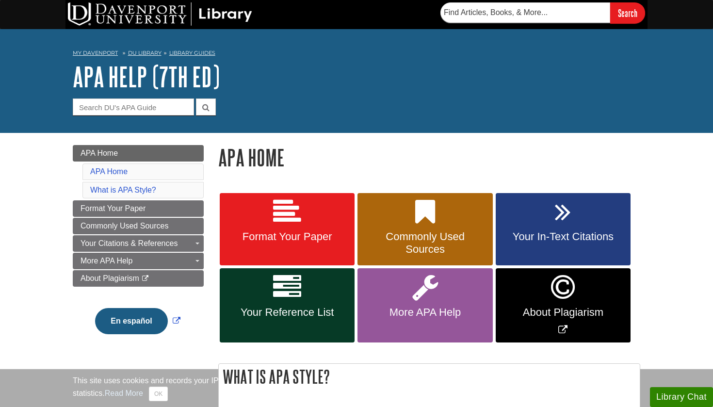  I want to click on button: Library Chat, so click(681, 397).